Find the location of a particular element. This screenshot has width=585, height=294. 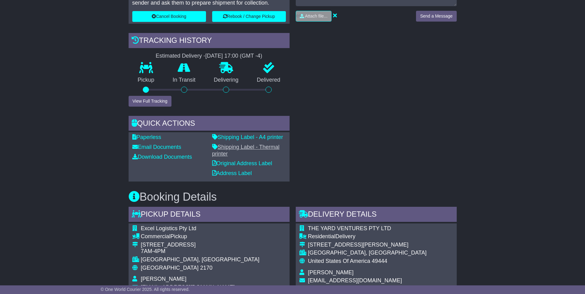

div: 7AM-4PM is located at coordinates (200, 252).